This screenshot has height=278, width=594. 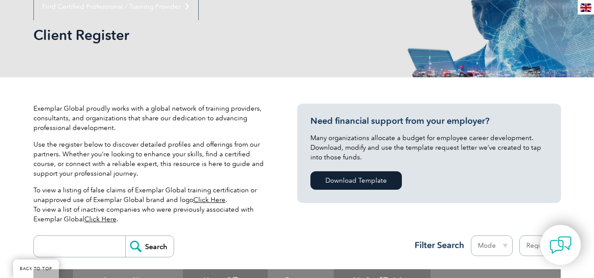 I want to click on p: Many organizations allocate a budget for employee career development. Download, modify and use th..., so click(x=429, y=148).